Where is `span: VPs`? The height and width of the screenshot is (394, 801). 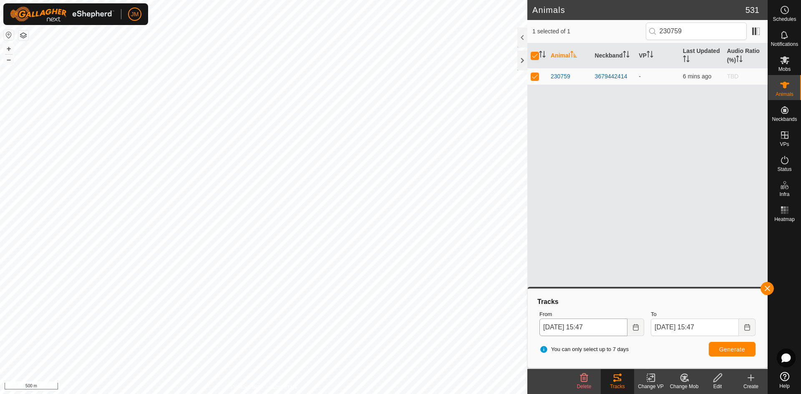 span: VPs is located at coordinates (784, 144).